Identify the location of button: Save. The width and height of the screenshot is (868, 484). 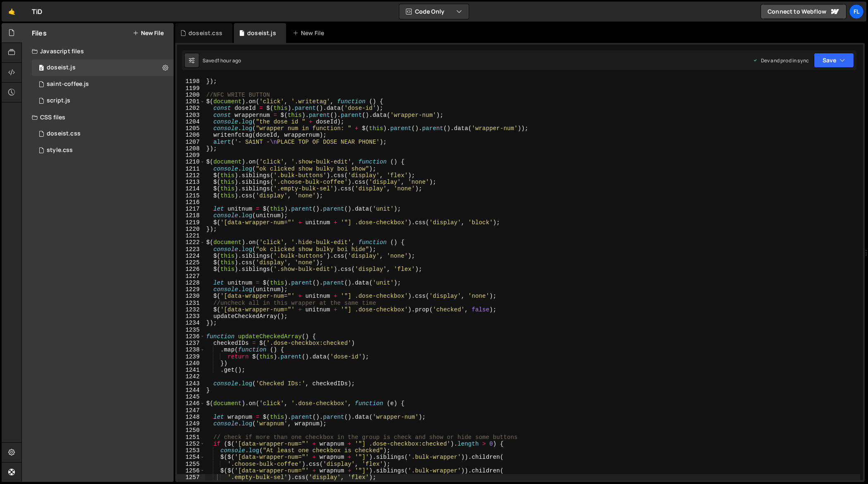
(834, 60).